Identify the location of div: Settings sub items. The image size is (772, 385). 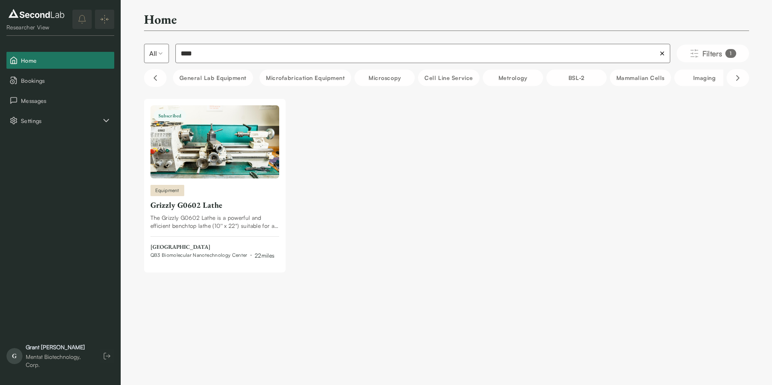
(60, 121).